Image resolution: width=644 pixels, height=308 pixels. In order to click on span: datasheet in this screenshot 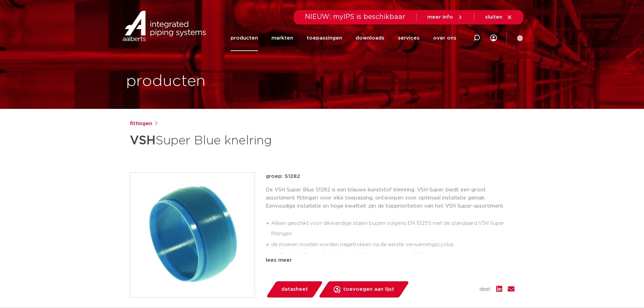, I will do `click(295, 289)`.